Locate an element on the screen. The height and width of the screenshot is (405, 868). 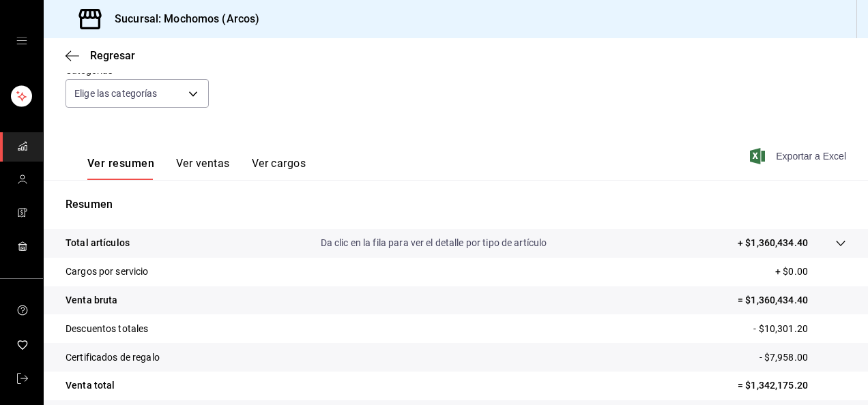
p: - $7,958.00 is located at coordinates (803, 358).